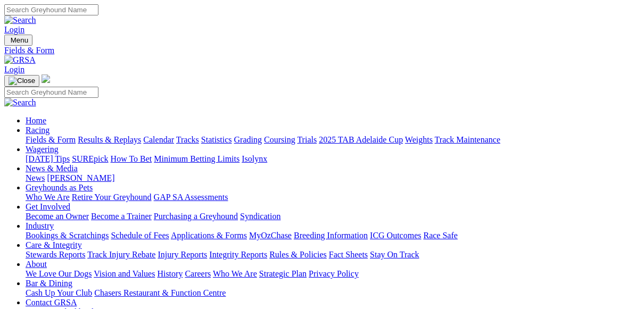 The width and height of the screenshot is (644, 309). I want to click on img: logo-grsa-white.png, so click(46, 79).